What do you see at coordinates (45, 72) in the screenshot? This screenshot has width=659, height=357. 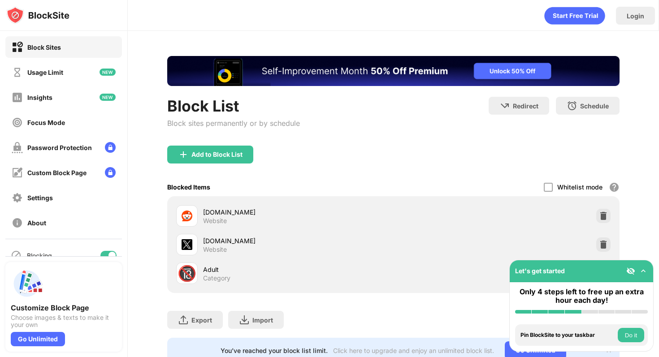 I see `div: Usage Limit` at bounding box center [45, 72].